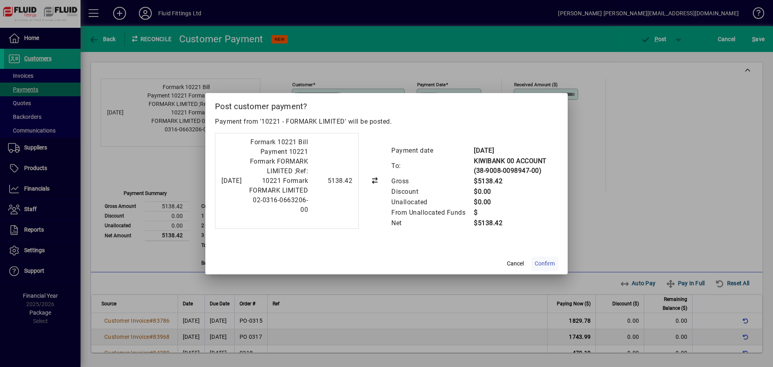  What do you see at coordinates (432, 151) in the screenshot?
I see `td: Payment date` at bounding box center [432, 151].